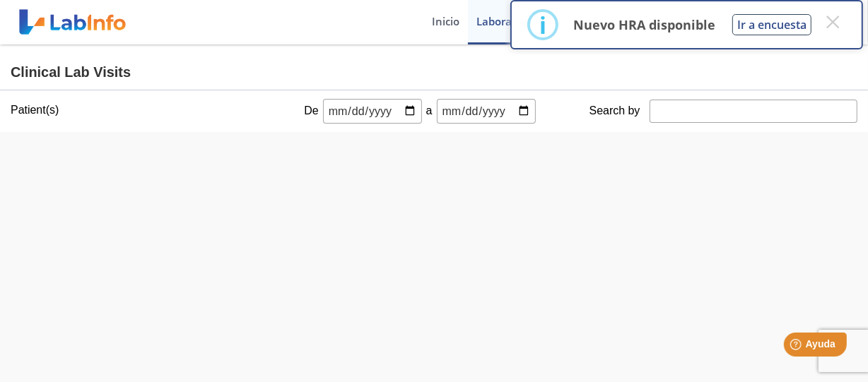 The height and width of the screenshot is (382, 868). What do you see at coordinates (429, 111) in the screenshot?
I see `span: a` at bounding box center [429, 111].